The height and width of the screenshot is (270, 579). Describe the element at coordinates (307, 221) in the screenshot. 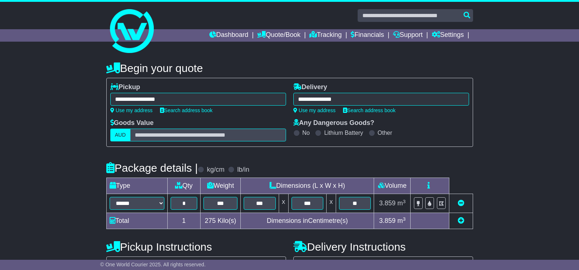

I see `td: Dimensions in Centimetre(s)` at that location.